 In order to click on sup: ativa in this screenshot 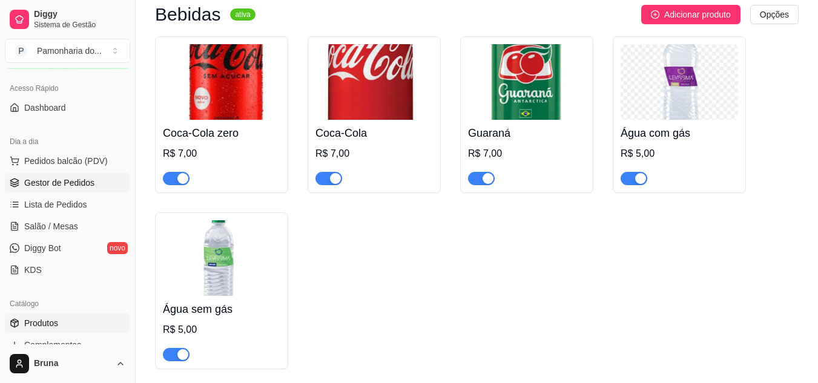, I will do `click(242, 15)`.